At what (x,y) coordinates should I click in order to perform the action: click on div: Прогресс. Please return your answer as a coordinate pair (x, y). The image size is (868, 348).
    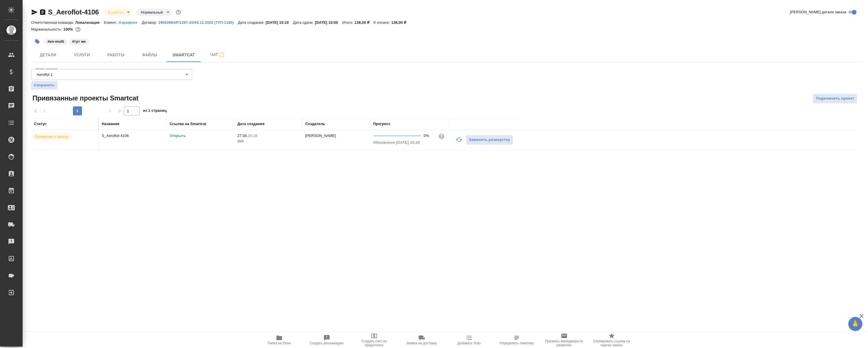
    Looking at the image, I should click on (382, 124).